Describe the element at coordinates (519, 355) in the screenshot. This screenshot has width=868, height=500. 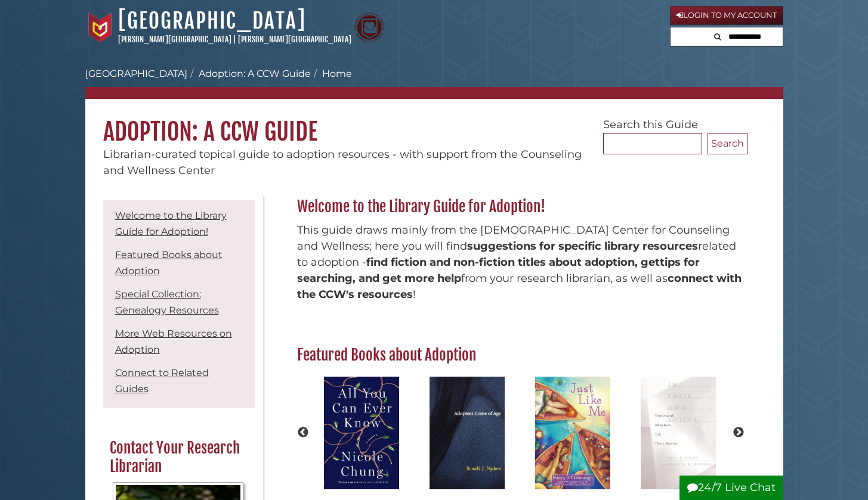
I see `h2: Featured Books about Adoption` at that location.